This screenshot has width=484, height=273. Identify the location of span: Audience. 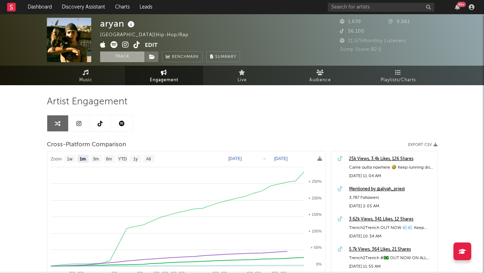
(320, 80).